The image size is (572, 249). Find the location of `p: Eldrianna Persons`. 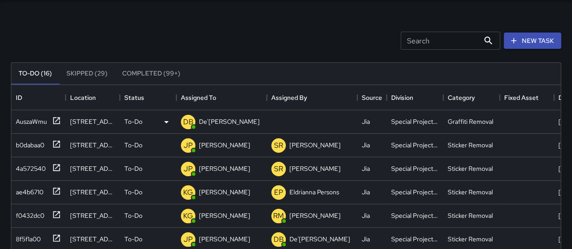

p: Eldrianna Persons is located at coordinates (314, 192).